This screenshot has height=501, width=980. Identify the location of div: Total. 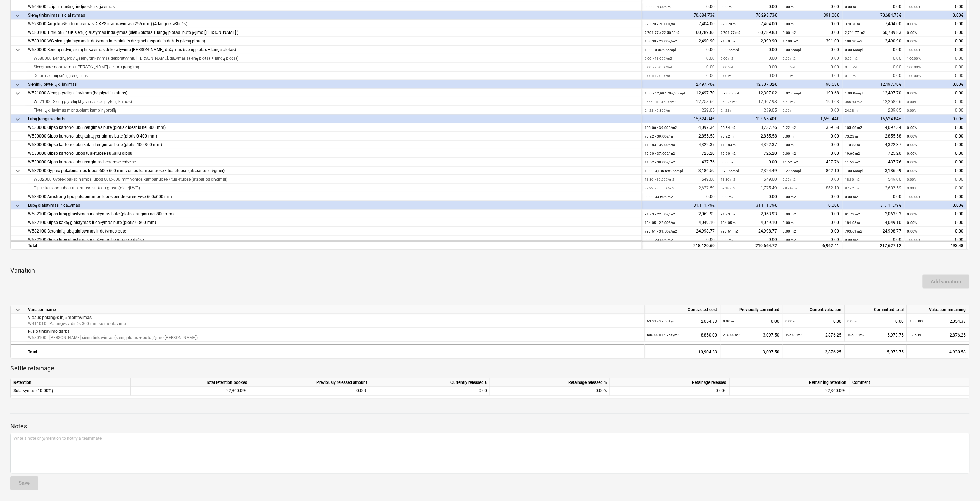
(335, 351).